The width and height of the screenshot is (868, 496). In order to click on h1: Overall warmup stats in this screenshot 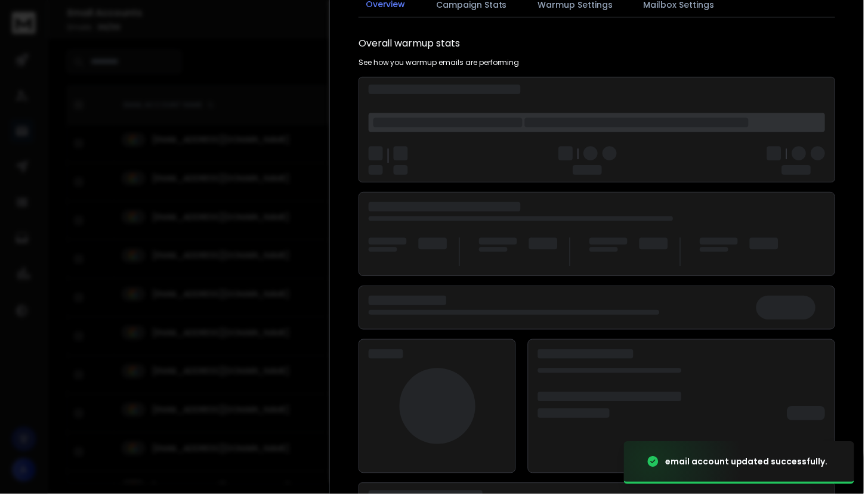, I will do `click(411, 43)`.